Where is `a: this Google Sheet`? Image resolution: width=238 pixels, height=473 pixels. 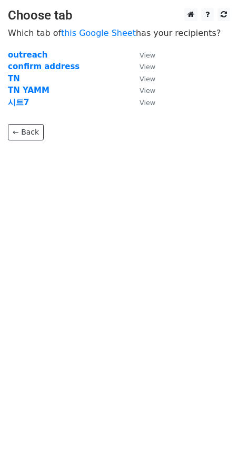
a: this Google Sheet is located at coordinates (99, 33).